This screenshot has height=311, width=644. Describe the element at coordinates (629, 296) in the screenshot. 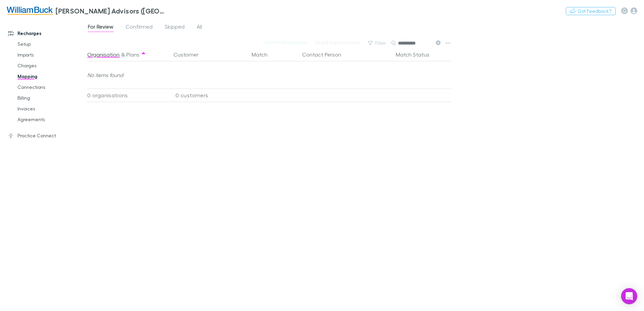

I see `div: Open Intercom Messenger` at that location.